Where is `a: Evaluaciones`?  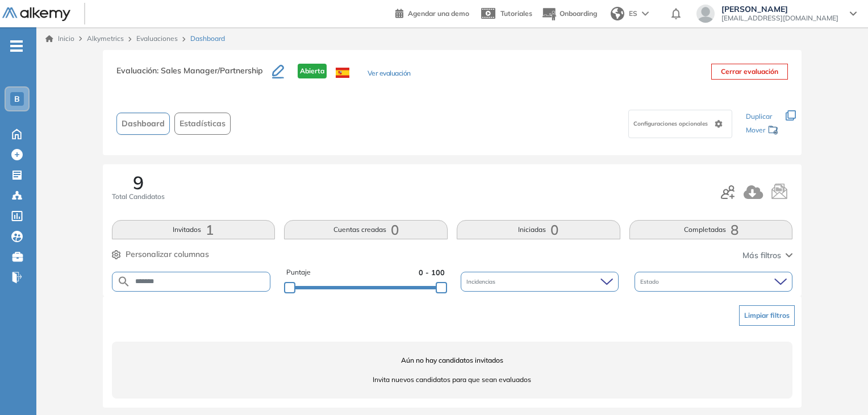 a: Evaluaciones is located at coordinates (157, 38).